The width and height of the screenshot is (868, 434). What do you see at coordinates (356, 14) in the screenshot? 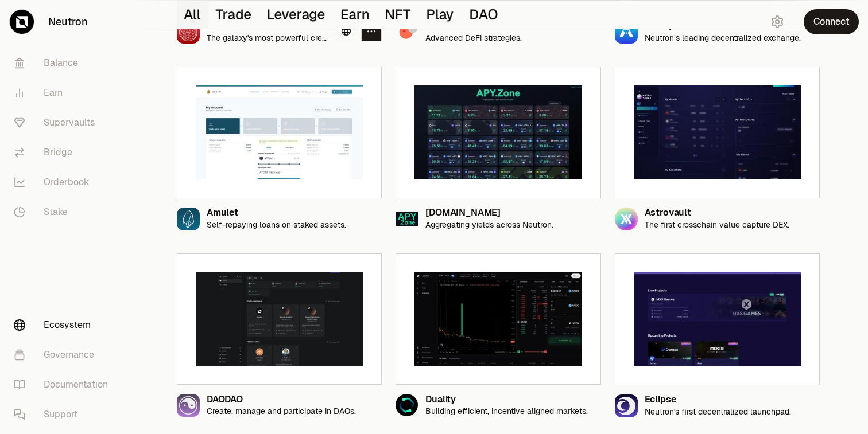
I see `button: Earn` at bounding box center [356, 14].